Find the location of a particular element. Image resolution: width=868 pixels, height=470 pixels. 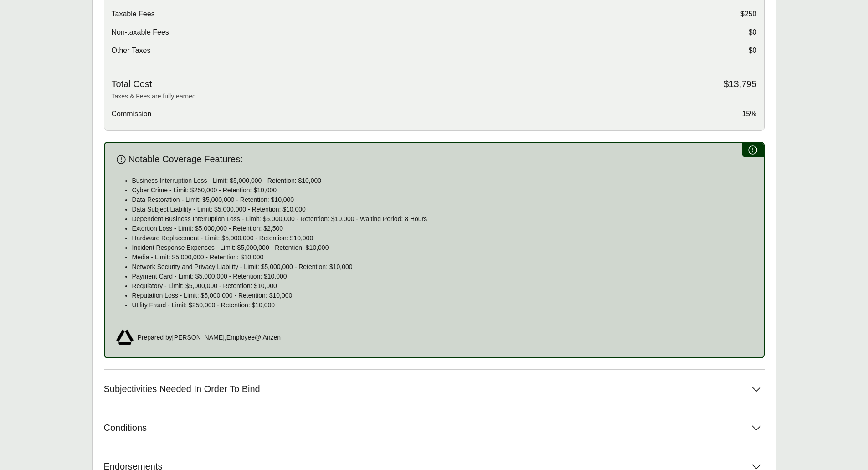

span: 15% is located at coordinates (749, 114).